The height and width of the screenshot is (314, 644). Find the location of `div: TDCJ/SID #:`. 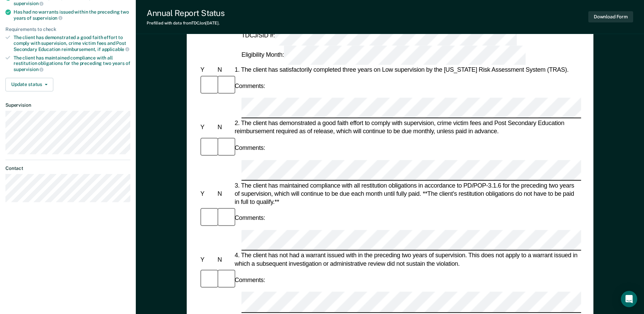

div: TDCJ/SID #: is located at coordinates (379, 36).